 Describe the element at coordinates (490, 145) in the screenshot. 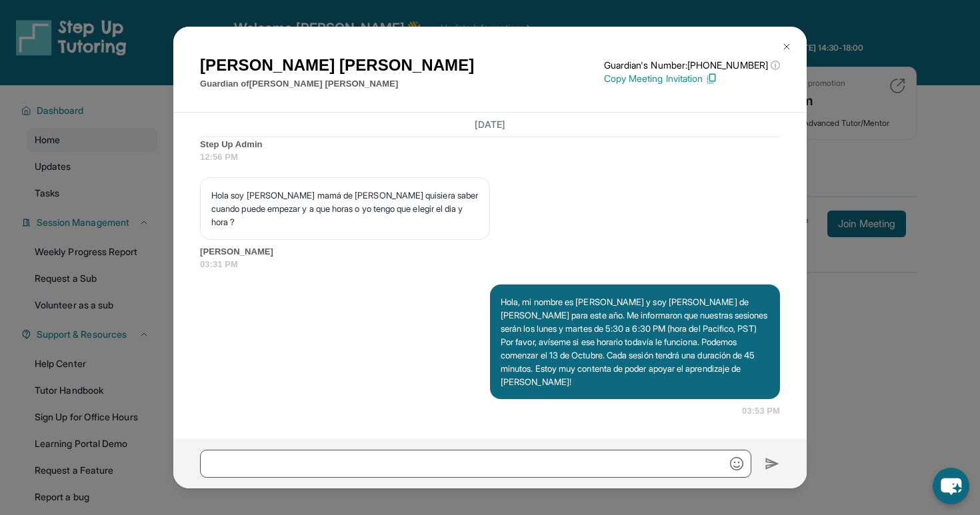

I see `span: Step Up Admin` at that location.